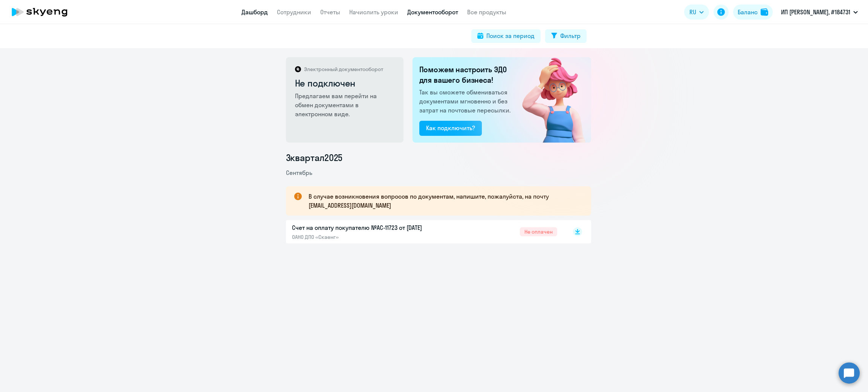 The height and width of the screenshot is (392, 868). What do you see at coordinates (299, 173) in the screenshot?
I see `span: Сентябрь` at bounding box center [299, 173].